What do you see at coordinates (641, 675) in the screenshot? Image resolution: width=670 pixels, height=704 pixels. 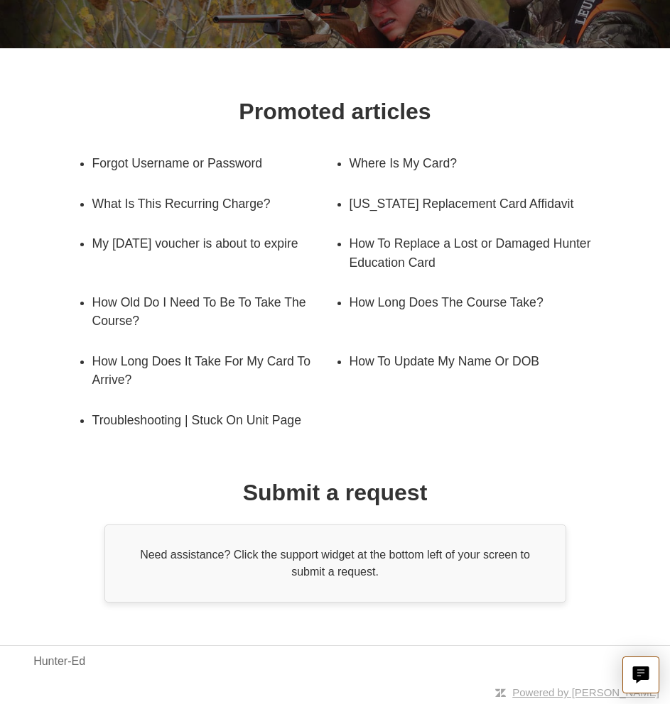 I see `div: Live chat` at bounding box center [641, 675].